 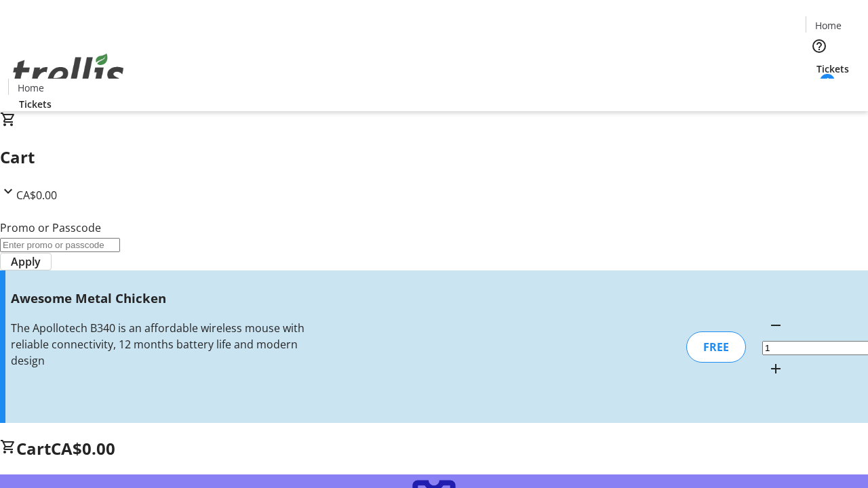 I want to click on button: Cart, so click(x=819, y=90).